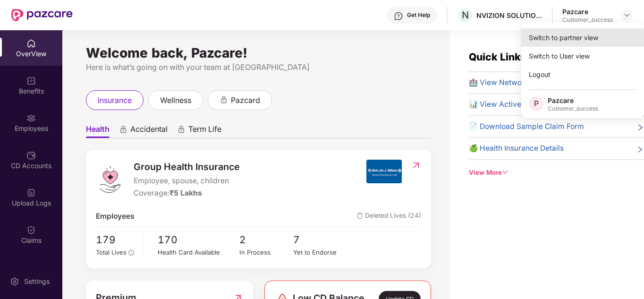 Image resolution: width=644 pixels, height=299 pixels. Describe the element at coordinates (186, 194) in the screenshot. I see `div: Coverage:` at that location.